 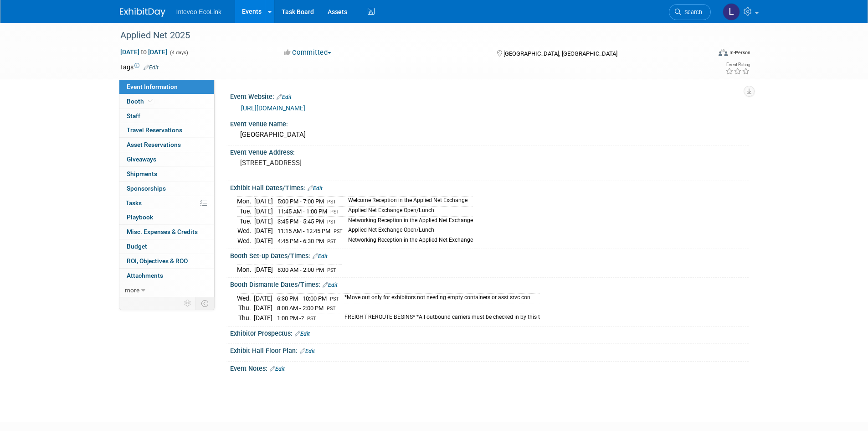 I want to click on span: 11:15 AM - 12:45 PM, so click(x=304, y=231).